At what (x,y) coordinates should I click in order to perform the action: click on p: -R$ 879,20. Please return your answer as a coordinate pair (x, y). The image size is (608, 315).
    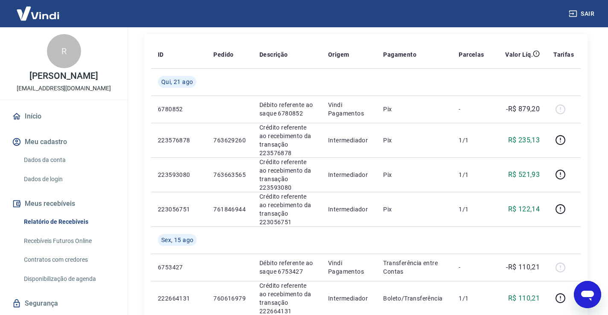
    Looking at the image, I should click on (523, 109).